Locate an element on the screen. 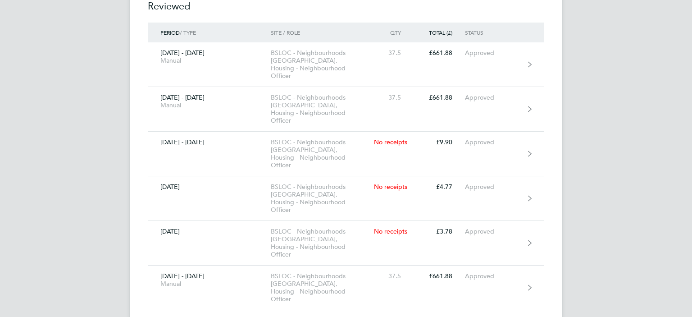 The image size is (692, 317). div: Total (£) is located at coordinates (439, 32).